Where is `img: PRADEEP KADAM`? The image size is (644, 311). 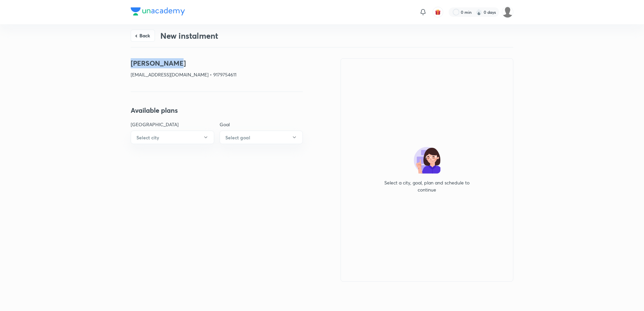 img: PRADEEP KADAM is located at coordinates (508, 12).